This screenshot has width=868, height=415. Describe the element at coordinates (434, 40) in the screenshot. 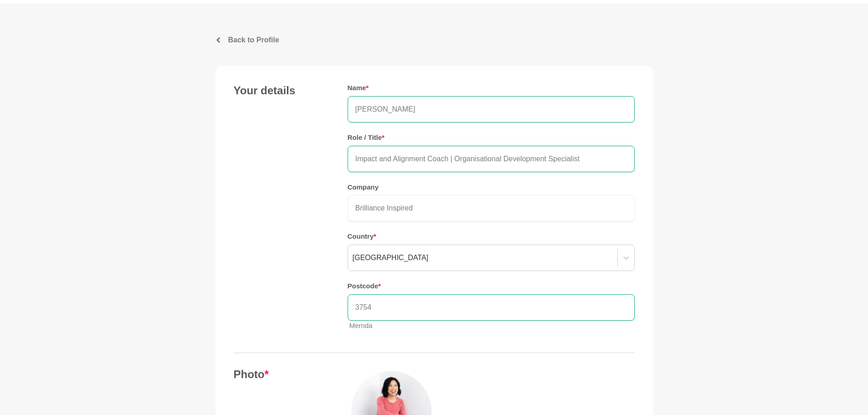

I see `a: Back to Profile` at that location.